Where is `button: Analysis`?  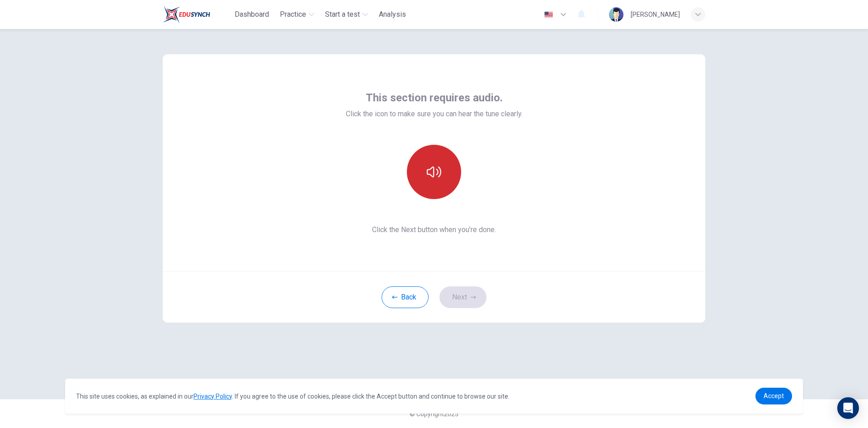 button: Analysis is located at coordinates (392, 14).